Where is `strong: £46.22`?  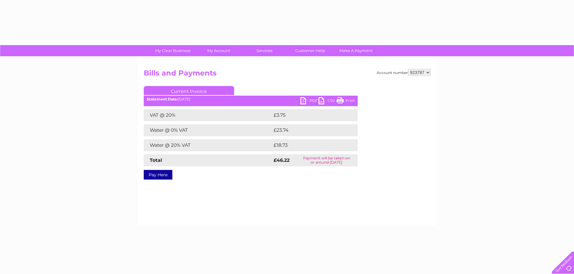 strong: £46.22 is located at coordinates (281, 160).